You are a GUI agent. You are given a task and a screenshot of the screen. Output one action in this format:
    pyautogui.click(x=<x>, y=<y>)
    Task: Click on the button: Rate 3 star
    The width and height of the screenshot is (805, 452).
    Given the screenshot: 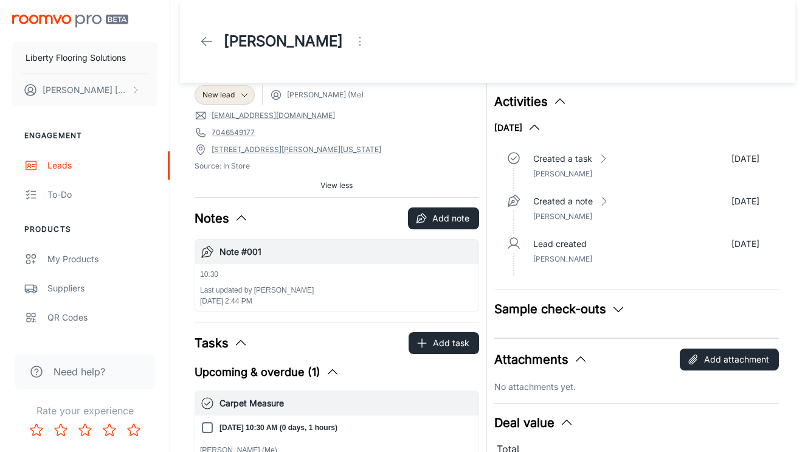 What is the action you would take?
    pyautogui.click(x=85, y=430)
    